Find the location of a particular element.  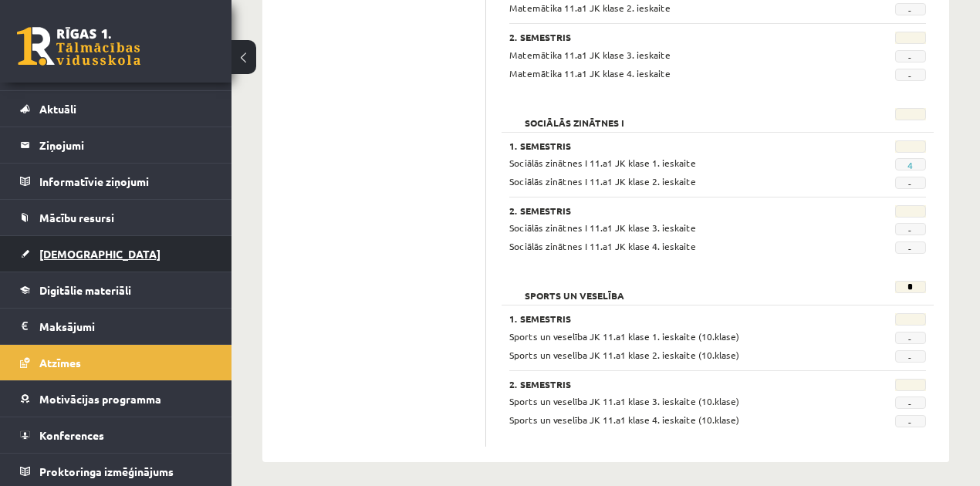

a: Maksājumi is located at coordinates (116, 326).